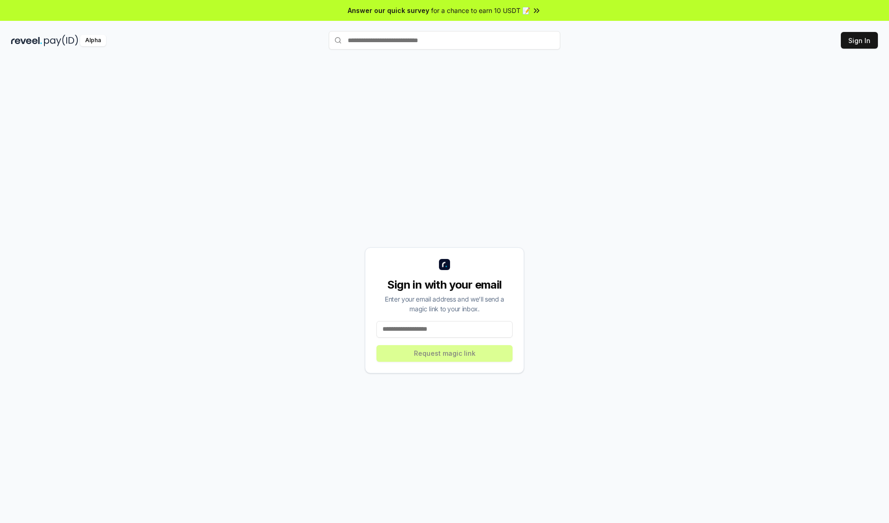  What do you see at coordinates (389, 10) in the screenshot?
I see `span: Answer our quick survey` at bounding box center [389, 10].